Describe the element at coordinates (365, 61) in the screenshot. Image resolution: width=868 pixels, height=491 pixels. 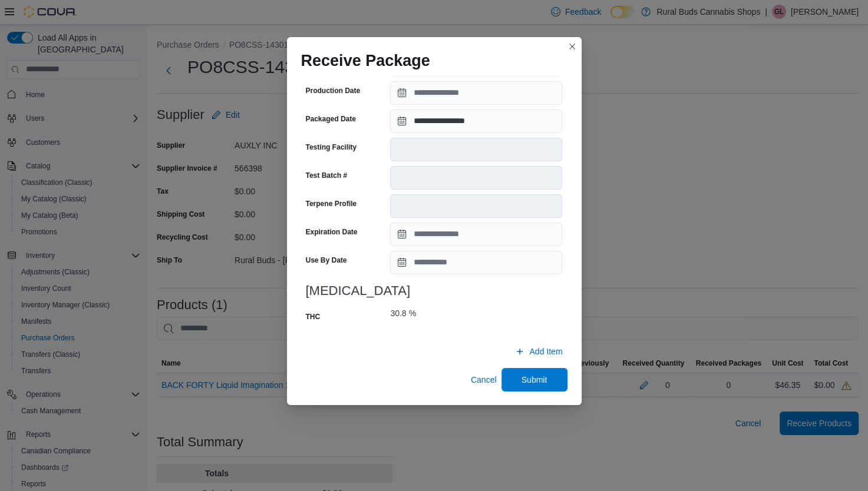
I see `h1: Receive Package` at that location.